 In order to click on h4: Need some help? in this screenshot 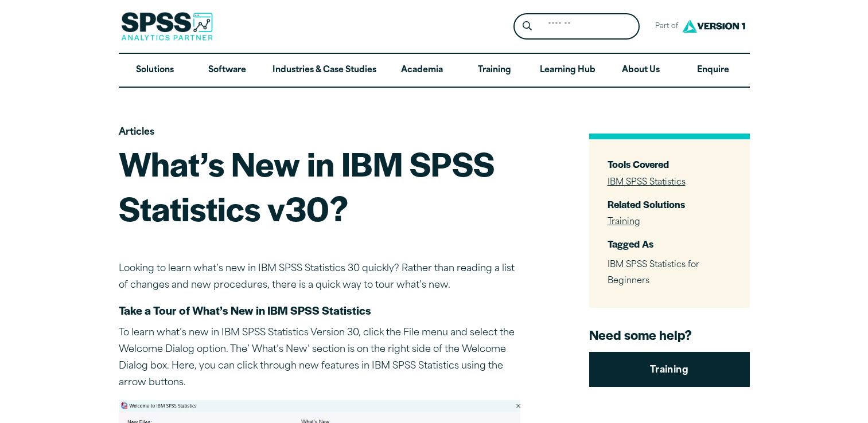, I will do `click(669, 335)`.